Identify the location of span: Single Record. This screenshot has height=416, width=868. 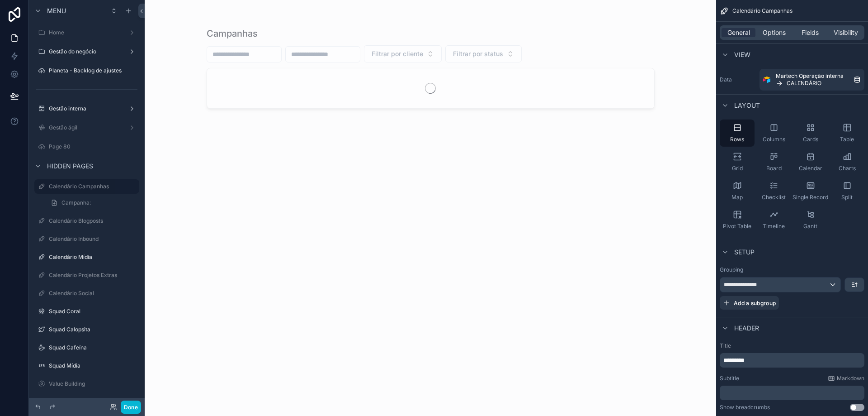
(810, 198).